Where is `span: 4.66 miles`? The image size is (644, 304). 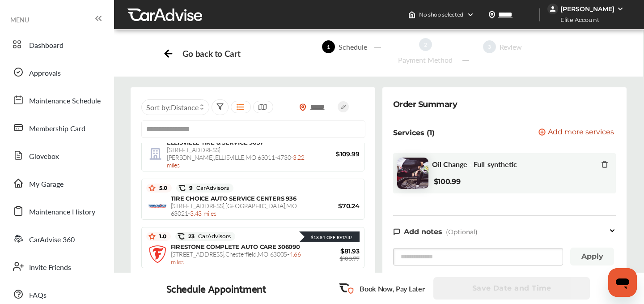
span: 4.66 miles is located at coordinates (236, 258).